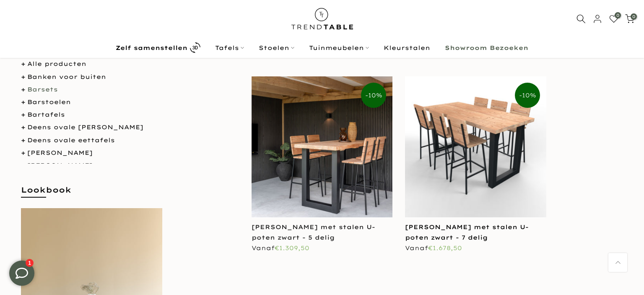 Image resolution: width=644 pixels, height=295 pixels. I want to click on b: Showroom Bezoeken, so click(486, 48).